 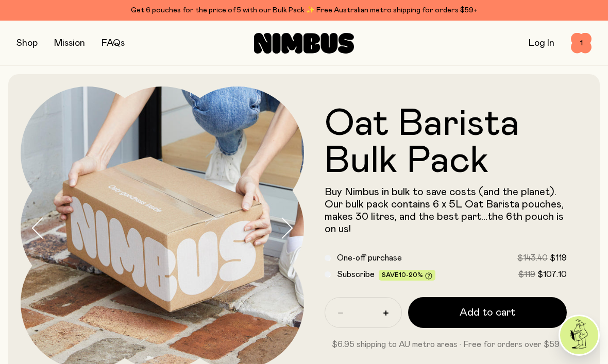 What do you see at coordinates (444, 211) in the screenshot?
I see `span: Buy Nimbus in bulk to save costs (and the planet). Our bulk pack contains 6 x 5L Oat Barista pouc...` at bounding box center [444, 211].